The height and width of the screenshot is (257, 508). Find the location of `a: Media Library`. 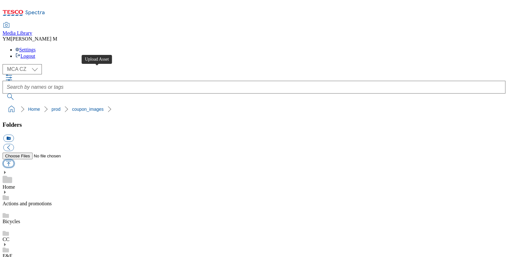

a: Media Library is located at coordinates (17, 29).